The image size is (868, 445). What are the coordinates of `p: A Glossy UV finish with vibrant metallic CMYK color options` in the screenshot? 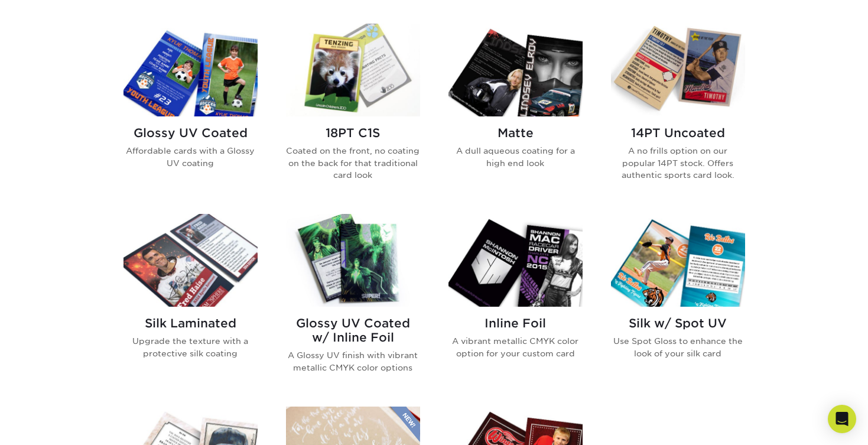 It's located at (353, 361).